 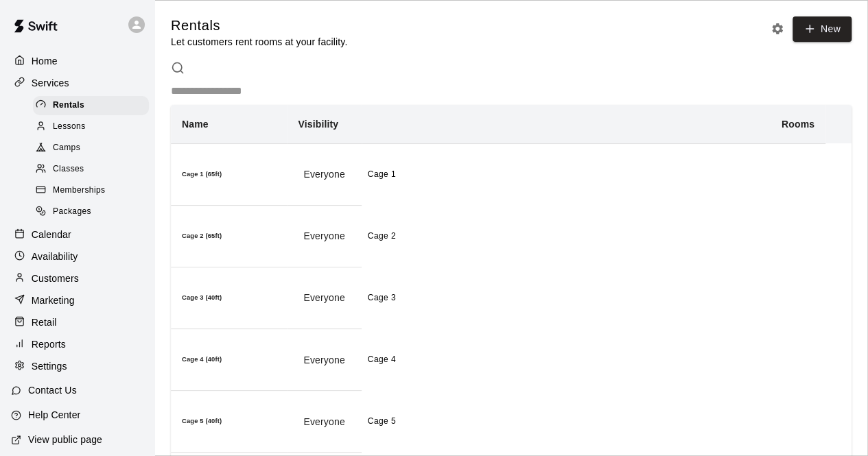 I want to click on h6: Cage 3 (40ft), so click(x=228, y=297).